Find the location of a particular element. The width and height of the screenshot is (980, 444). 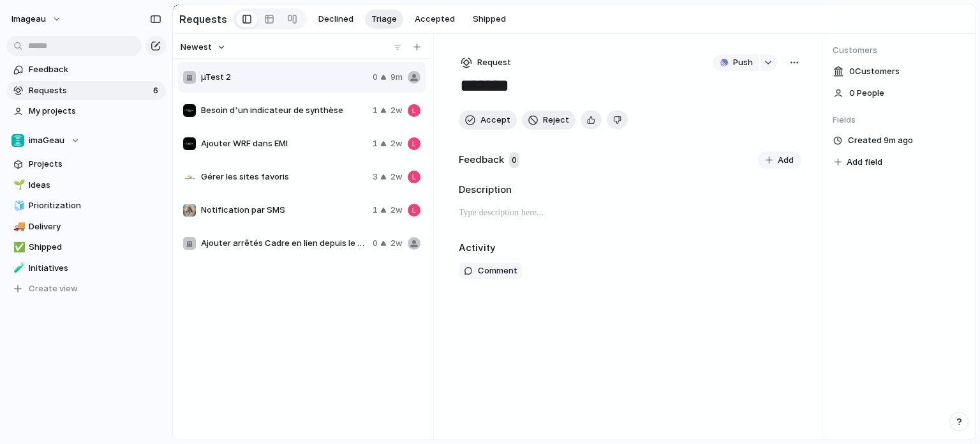

a: Feedback is located at coordinates (86, 69).